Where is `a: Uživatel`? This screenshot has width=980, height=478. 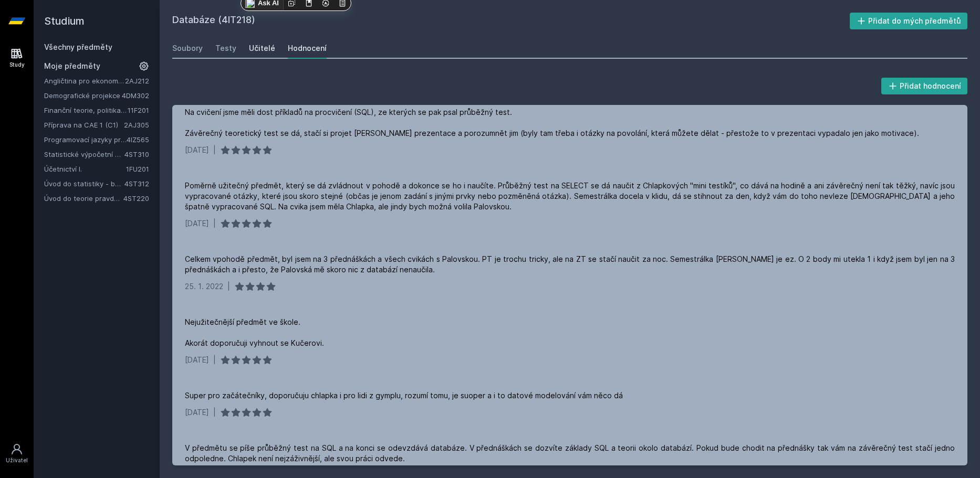 a: Uživatel is located at coordinates (17, 453).